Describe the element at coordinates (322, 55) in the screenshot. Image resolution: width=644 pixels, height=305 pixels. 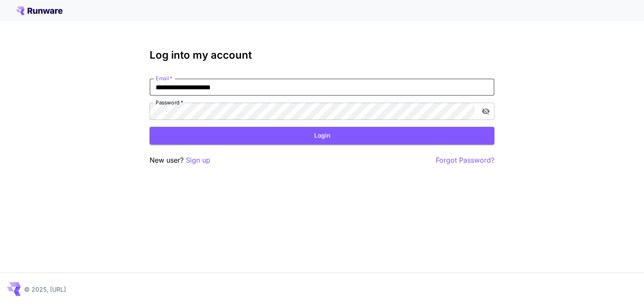
I see `h3: Log into my account` at that location.